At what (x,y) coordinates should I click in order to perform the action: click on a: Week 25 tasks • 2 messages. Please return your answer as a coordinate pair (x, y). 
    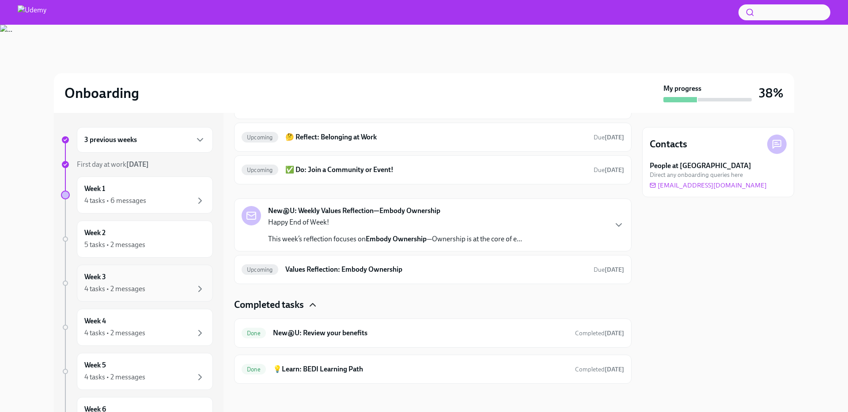
    Looking at the image, I should click on (137, 239).